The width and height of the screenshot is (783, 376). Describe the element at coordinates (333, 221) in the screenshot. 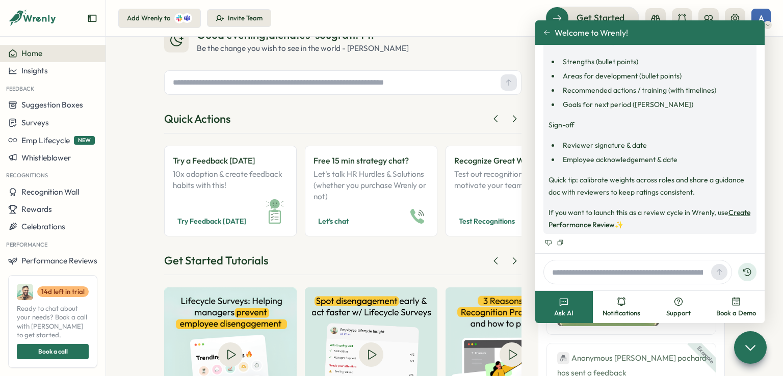

I see `span: Let's chat` at that location.